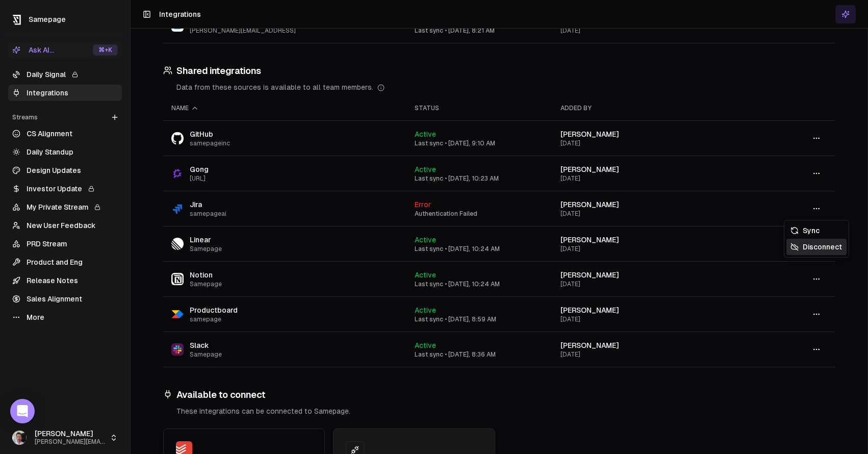  Describe the element at coordinates (65, 171) in the screenshot. I see `a: Design Updates` at that location.